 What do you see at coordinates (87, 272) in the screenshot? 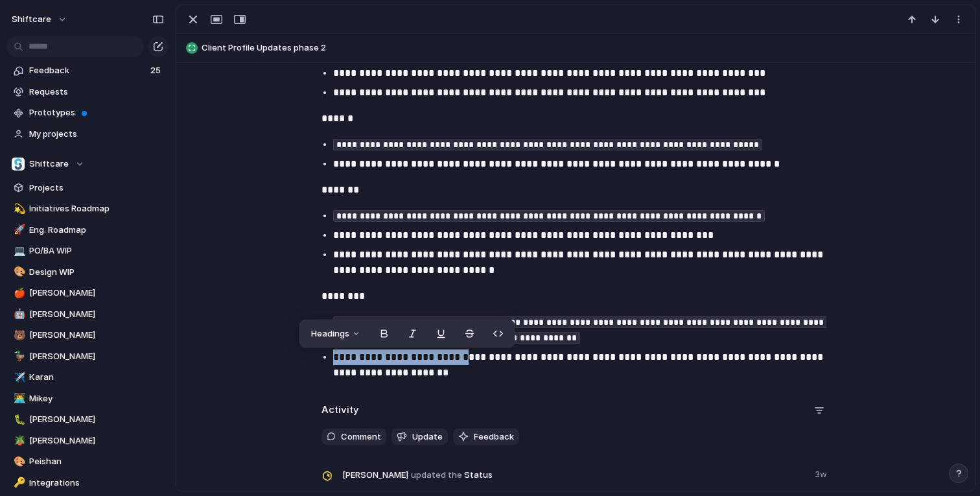
I see `div: 🎨Design WIP` at bounding box center [87, 272].